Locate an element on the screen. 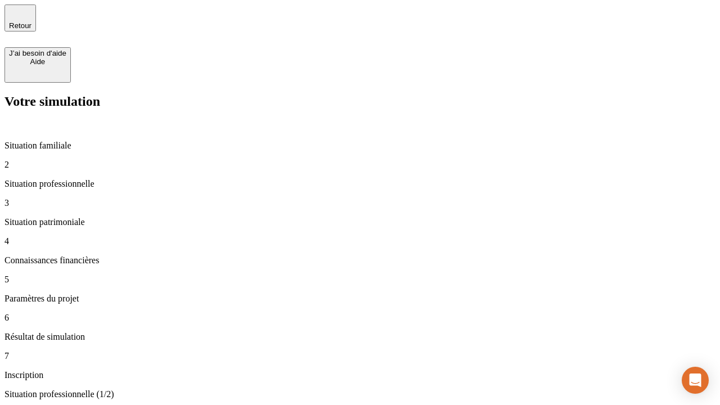  p: 7 is located at coordinates (360, 356).